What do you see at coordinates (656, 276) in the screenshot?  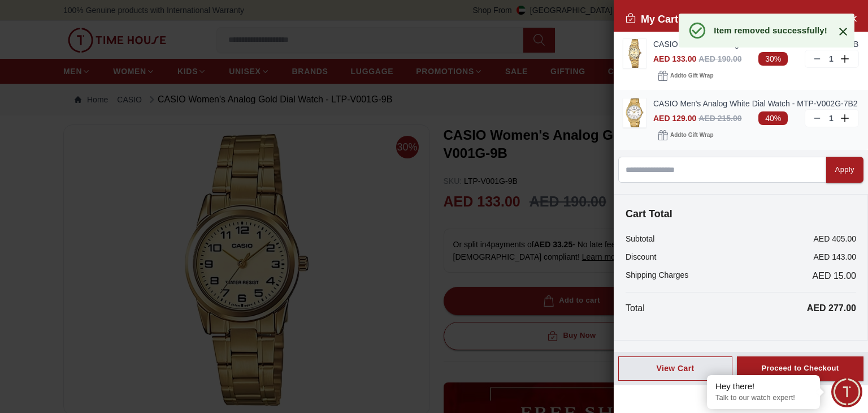 I see `p: Shipping Charges` at bounding box center [656, 276].